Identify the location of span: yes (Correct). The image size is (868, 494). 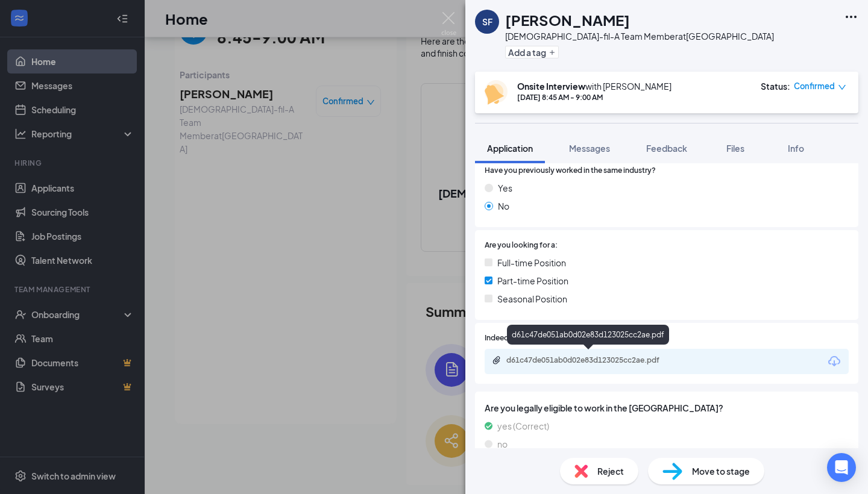
(523, 426).